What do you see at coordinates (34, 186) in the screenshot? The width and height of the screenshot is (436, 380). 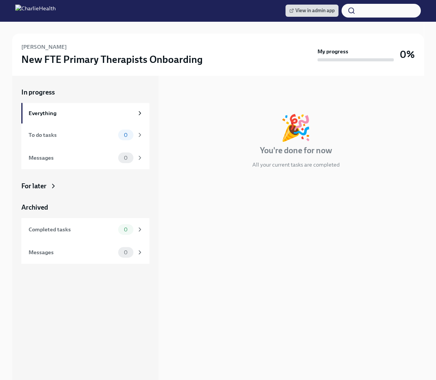 I see `div: For later` at bounding box center [34, 186].